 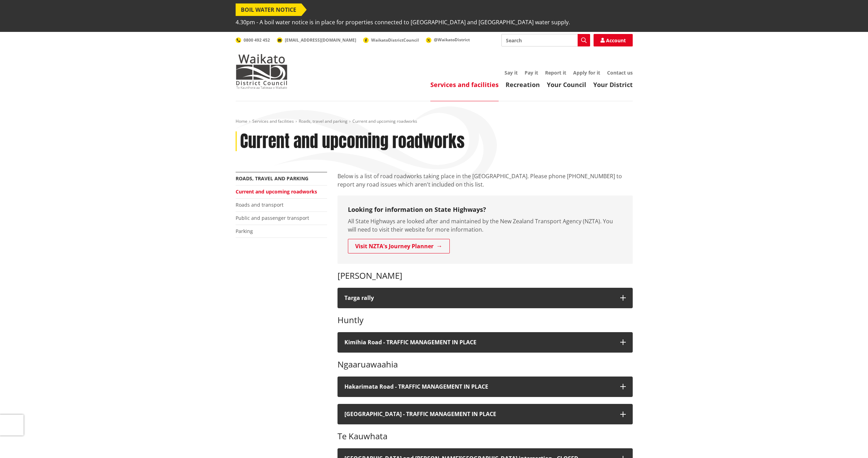 I want to click on h4: Hakarimata Road - TRAFFIC MANAGEMENT IN PLACE, so click(x=479, y=387).